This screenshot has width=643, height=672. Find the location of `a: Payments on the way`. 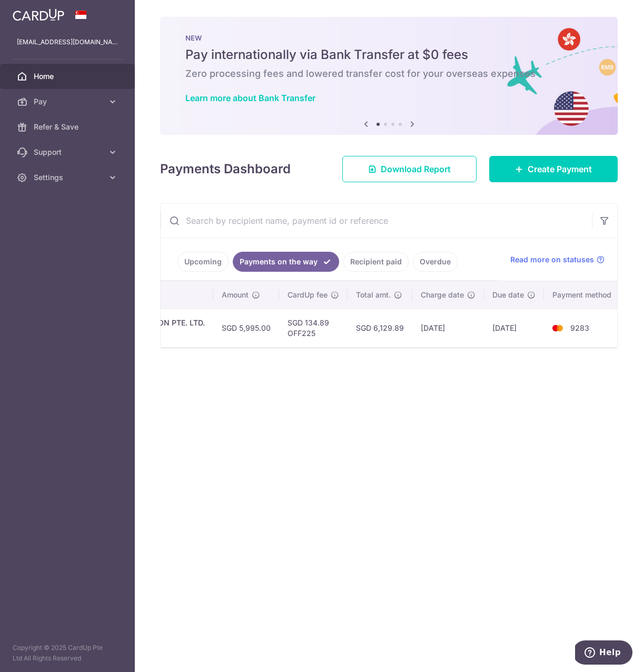

a: Payments on the way is located at coordinates (286, 262).